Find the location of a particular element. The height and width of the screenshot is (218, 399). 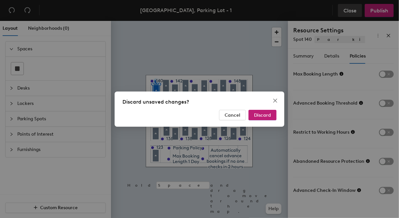

button: Cancel is located at coordinates (233, 115).